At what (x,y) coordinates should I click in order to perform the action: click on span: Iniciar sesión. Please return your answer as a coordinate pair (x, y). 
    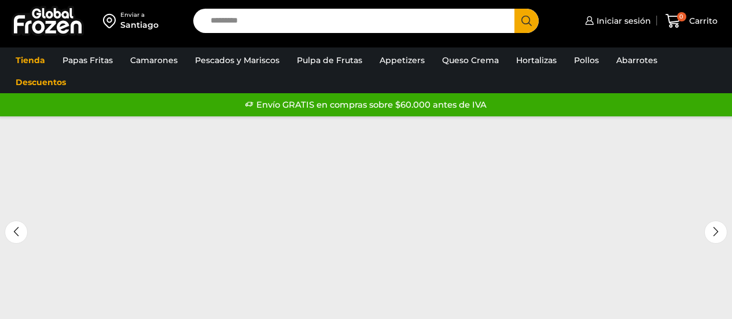
    Looking at the image, I should click on (622, 21).